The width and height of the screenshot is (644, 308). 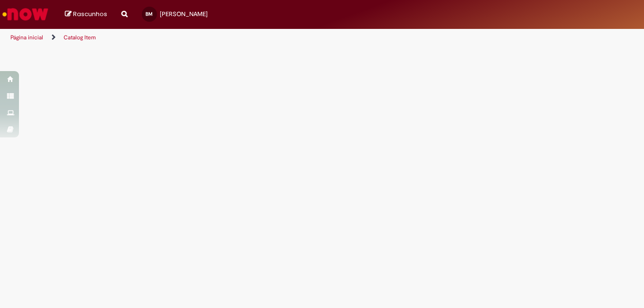 I want to click on a: Rascunhos, so click(x=86, y=14).